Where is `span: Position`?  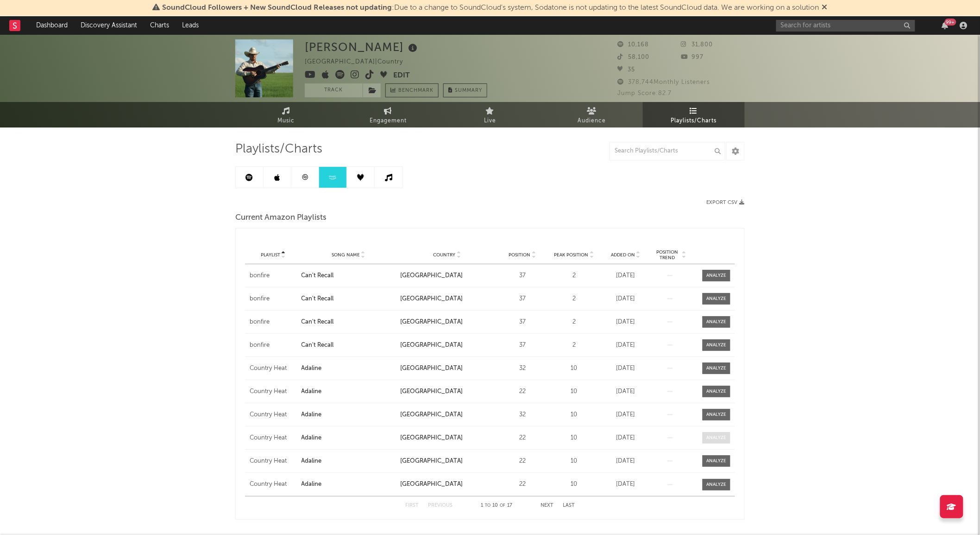
span: Position is located at coordinates (519, 255).